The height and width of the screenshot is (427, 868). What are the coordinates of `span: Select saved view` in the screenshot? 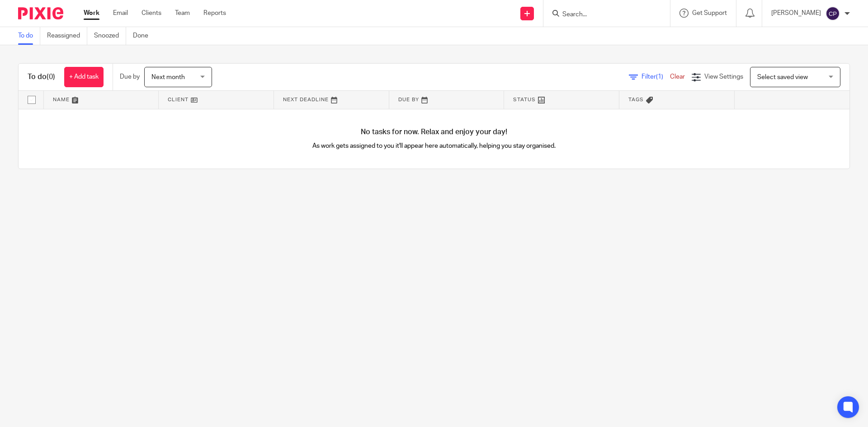 It's located at (783, 77).